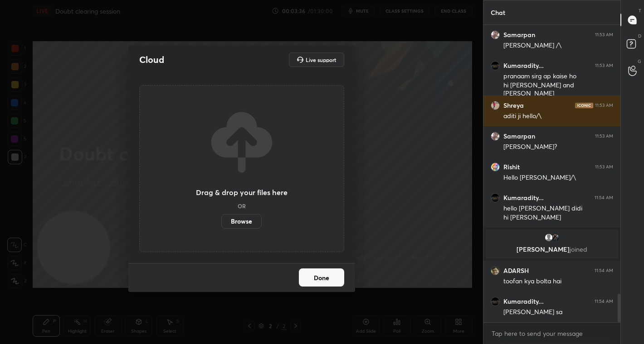 The image size is (644, 344). Describe the element at coordinates (558, 282) in the screenshot. I see `div: toofan kya bolta hai` at that location.